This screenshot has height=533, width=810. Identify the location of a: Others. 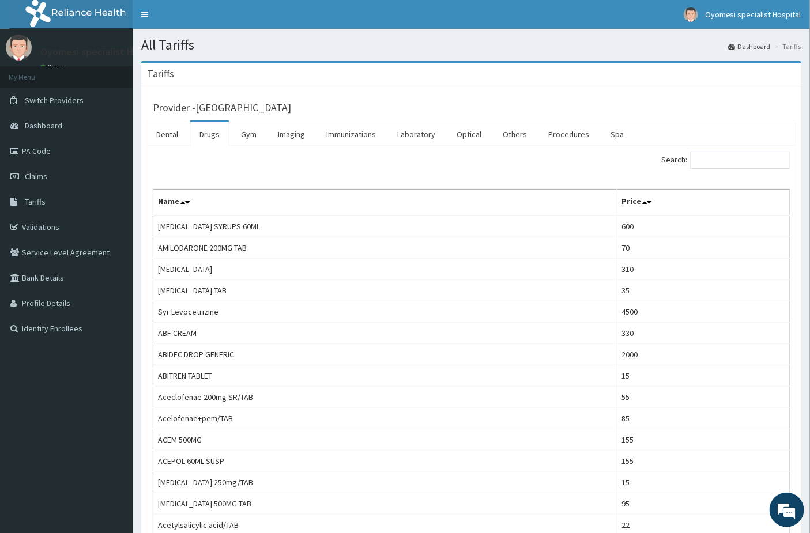
(515, 134).